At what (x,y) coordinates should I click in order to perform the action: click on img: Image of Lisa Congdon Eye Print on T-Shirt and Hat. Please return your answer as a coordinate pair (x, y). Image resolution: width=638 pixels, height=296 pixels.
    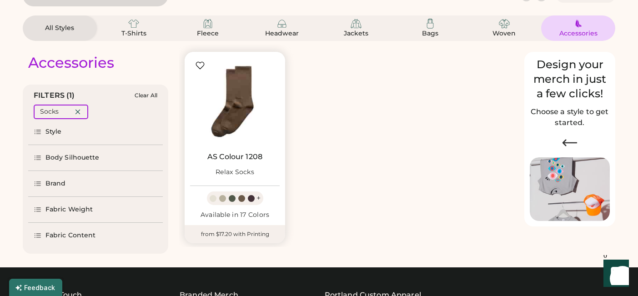
    Looking at the image, I should click on (570, 189).